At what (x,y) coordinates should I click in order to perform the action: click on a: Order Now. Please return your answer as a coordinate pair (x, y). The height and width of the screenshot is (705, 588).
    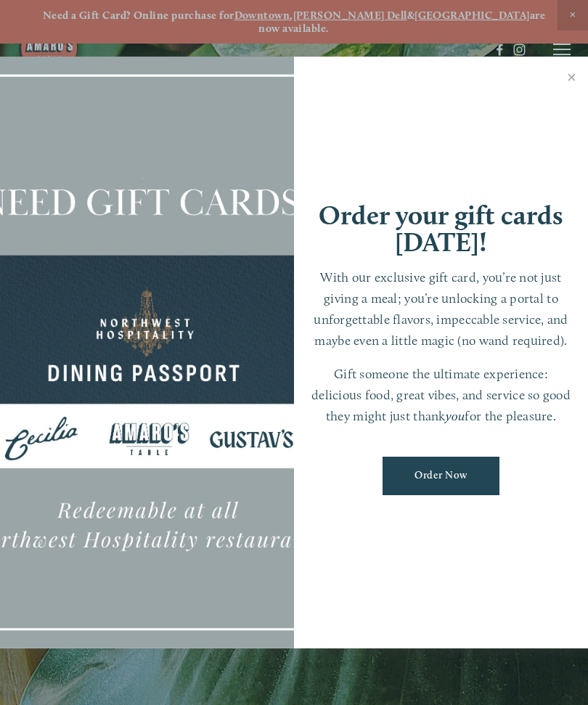
    Looking at the image, I should click on (440, 476).